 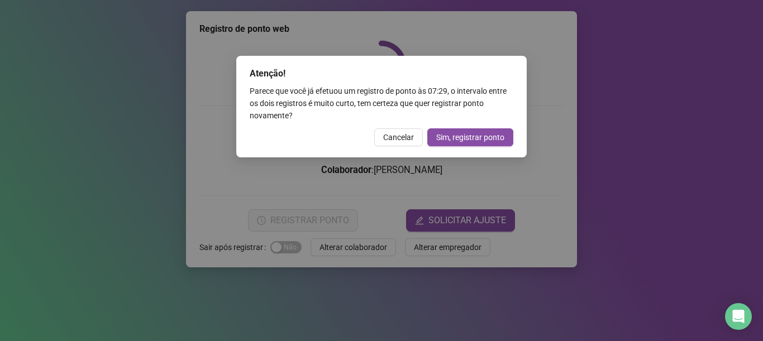 I want to click on button: Sim, registrar ponto, so click(x=470, y=137).